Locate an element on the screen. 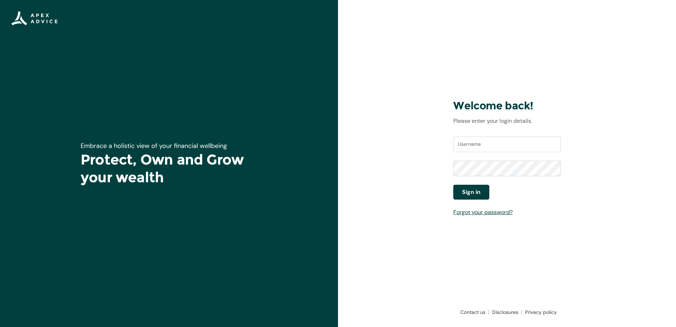 This screenshot has height=327, width=676. h1: Protect, Own and Grow your wealth is located at coordinates (169, 168).